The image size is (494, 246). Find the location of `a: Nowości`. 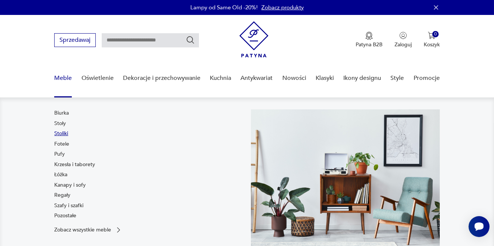

a: Nowości is located at coordinates (294, 78).